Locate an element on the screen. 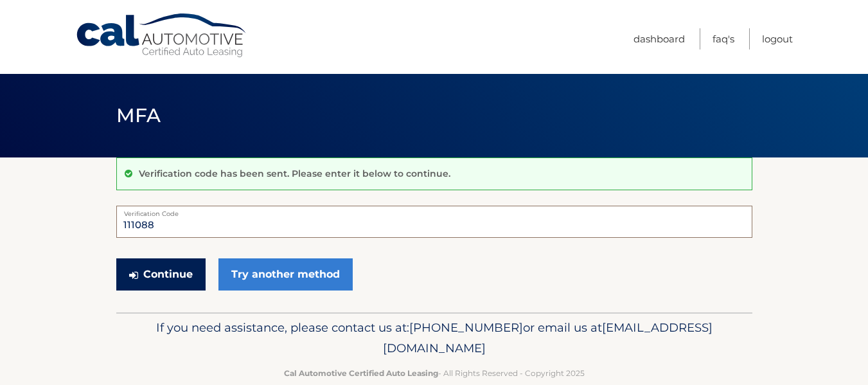 The image size is (868, 385). a: Logout is located at coordinates (778, 38).